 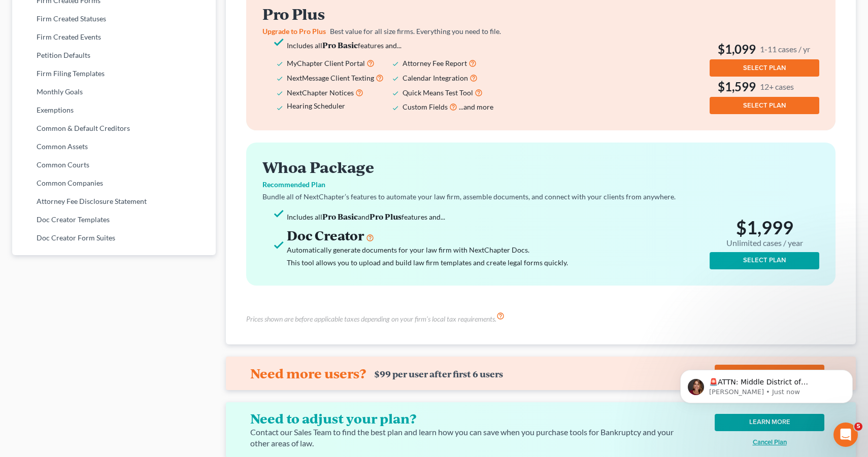 I want to click on p: Recommended Plan, so click(x=541, y=184).